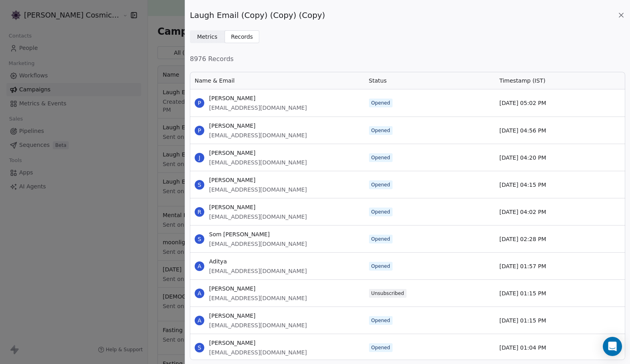 The height and width of the screenshot is (364, 630). What do you see at coordinates (200, 158) in the screenshot?
I see `span: J` at bounding box center [200, 158].